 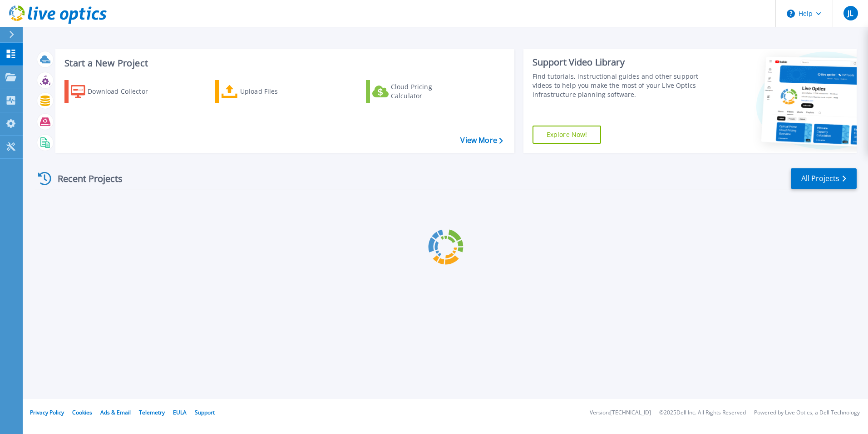 What do you see at coordinates (807, 412) in the screenshot?
I see `li: Powered by Live Optics, a Dell Technology` at bounding box center [807, 412].